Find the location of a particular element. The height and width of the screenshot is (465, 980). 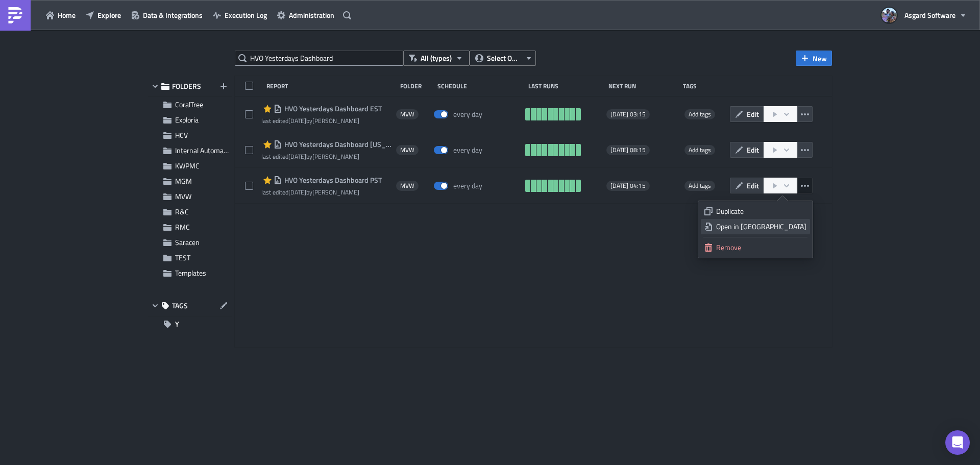

span: HCV is located at coordinates (181, 135).